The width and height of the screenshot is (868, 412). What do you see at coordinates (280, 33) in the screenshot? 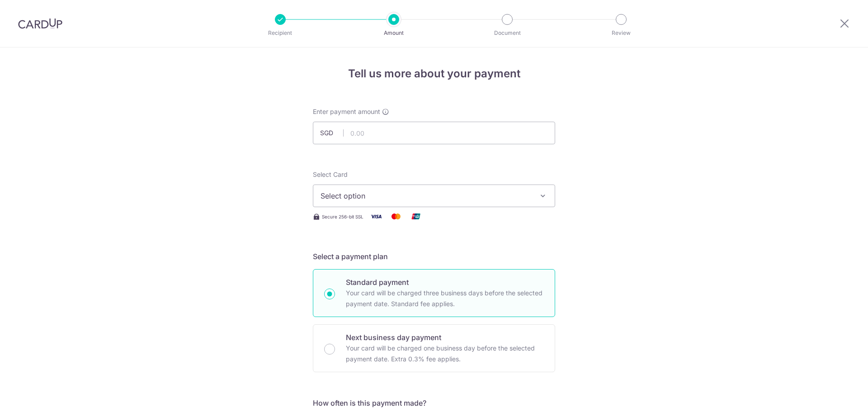
I see `p: Recipient` at bounding box center [280, 33].